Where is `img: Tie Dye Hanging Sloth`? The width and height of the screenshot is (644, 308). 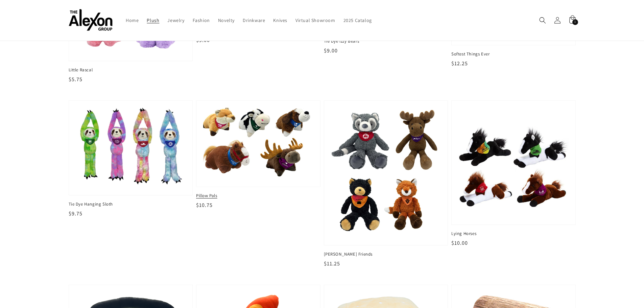 img: Tie Dye Hanging Sloth is located at coordinates (131, 148).